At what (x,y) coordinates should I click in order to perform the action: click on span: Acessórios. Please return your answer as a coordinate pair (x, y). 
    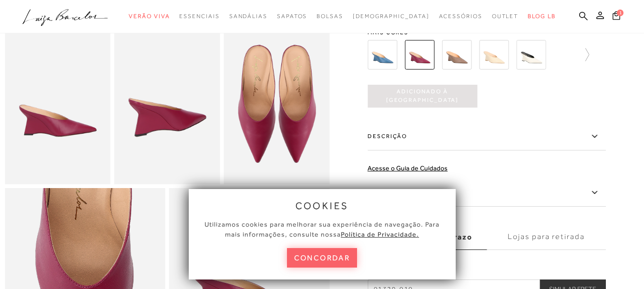
    Looking at the image, I should click on (460, 16).